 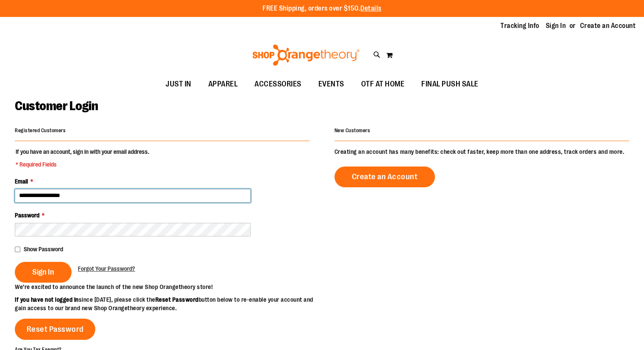 What do you see at coordinates (352, 131) in the screenshot?
I see `strong: New Customers` at bounding box center [352, 131].